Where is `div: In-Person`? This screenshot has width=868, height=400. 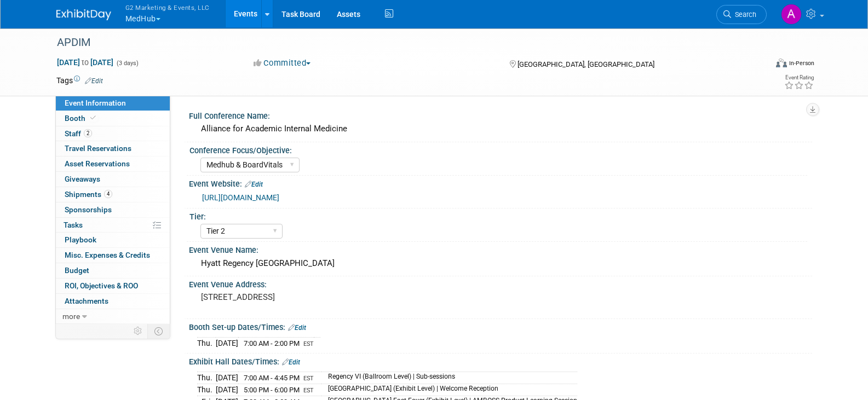
div: In-Person is located at coordinates (801, 63).